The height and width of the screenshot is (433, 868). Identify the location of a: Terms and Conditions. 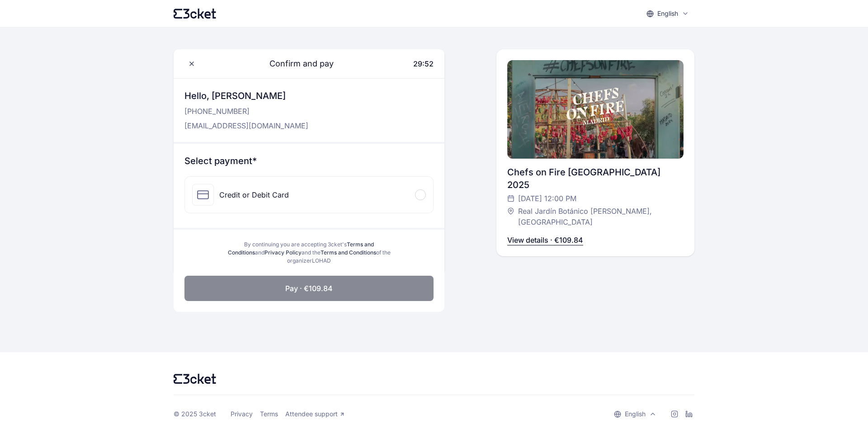
(348, 252).